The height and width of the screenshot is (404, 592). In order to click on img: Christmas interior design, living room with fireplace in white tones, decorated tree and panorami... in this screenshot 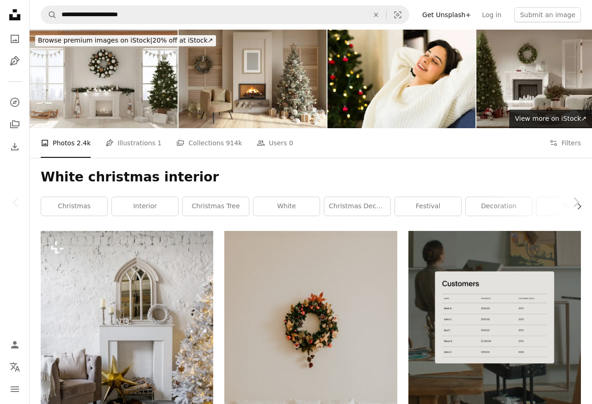, I will do `click(104, 79)`.